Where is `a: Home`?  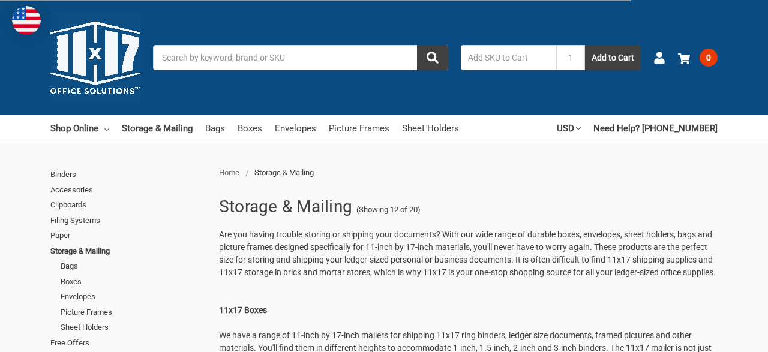 a: Home is located at coordinates (229, 172).